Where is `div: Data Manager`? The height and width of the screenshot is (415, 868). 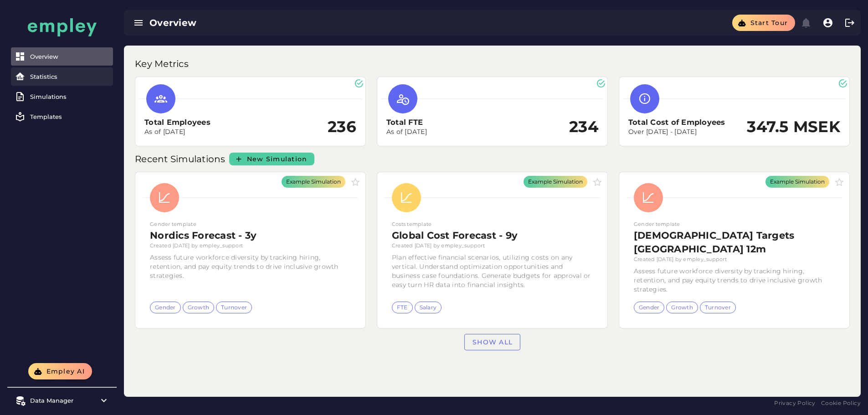
div: Data Manager is located at coordinates (62, 400).